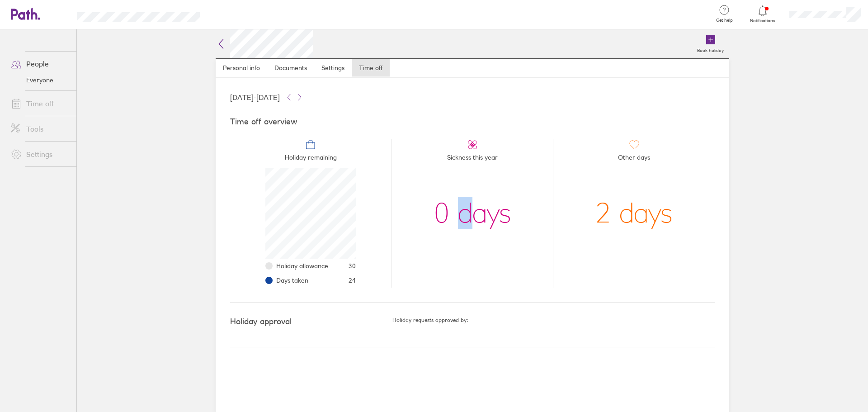 The width and height of the screenshot is (868, 412). I want to click on span: Other days, so click(634, 159).